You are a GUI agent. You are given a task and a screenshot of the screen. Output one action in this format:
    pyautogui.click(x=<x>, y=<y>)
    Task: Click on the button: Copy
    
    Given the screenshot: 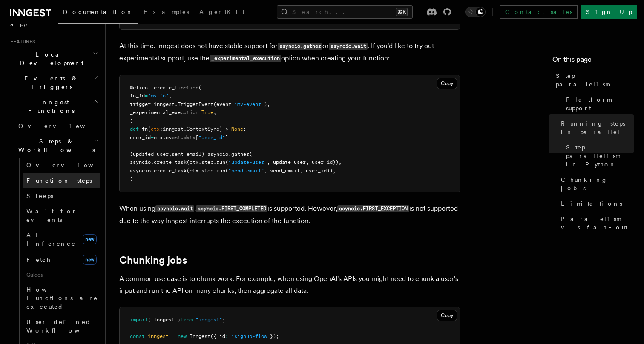 What is the action you would take?
    pyautogui.click(x=446, y=316)
    